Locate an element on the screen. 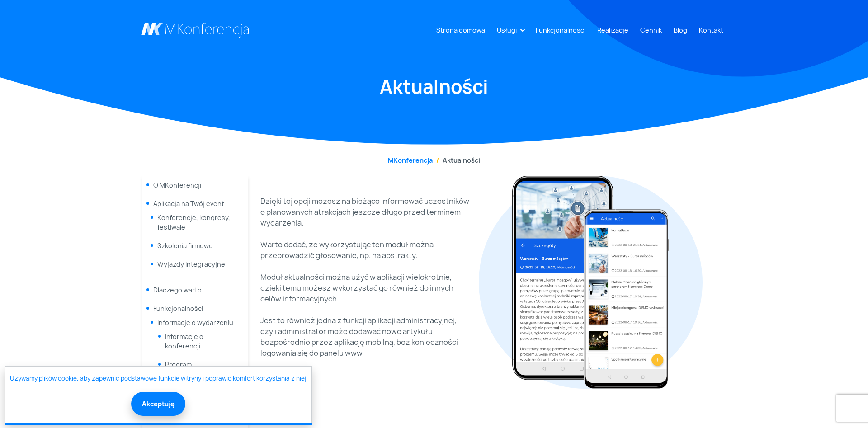 This screenshot has width=868, height=428. a: Szkolenia firmowe is located at coordinates (185, 246).